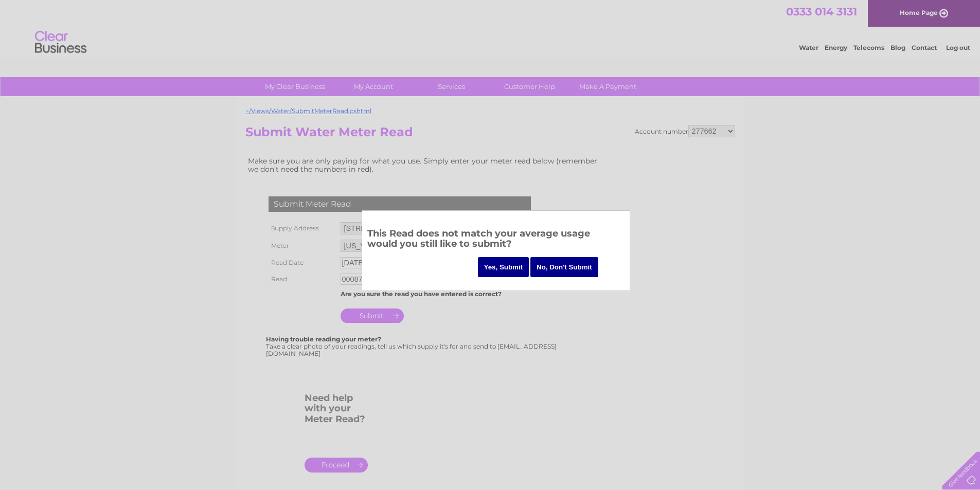  I want to click on a: Blog, so click(897, 48).